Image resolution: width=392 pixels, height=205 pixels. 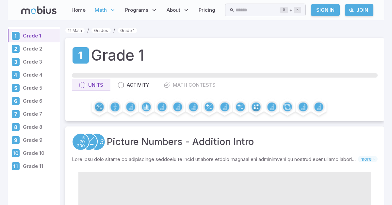 What do you see at coordinates (173, 10) in the screenshot?
I see `span: About` at bounding box center [173, 10].